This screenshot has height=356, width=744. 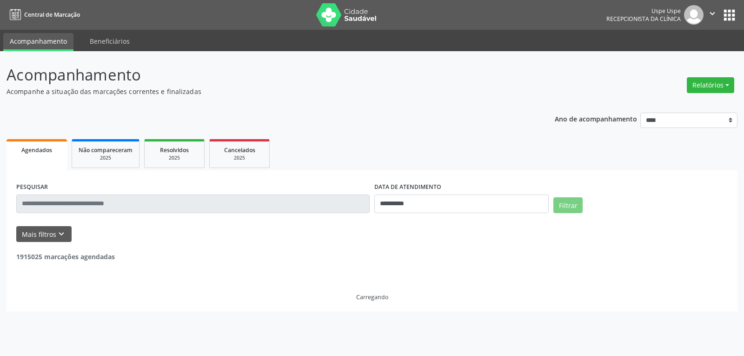 I want to click on a: Acompanhamento, so click(x=38, y=42).